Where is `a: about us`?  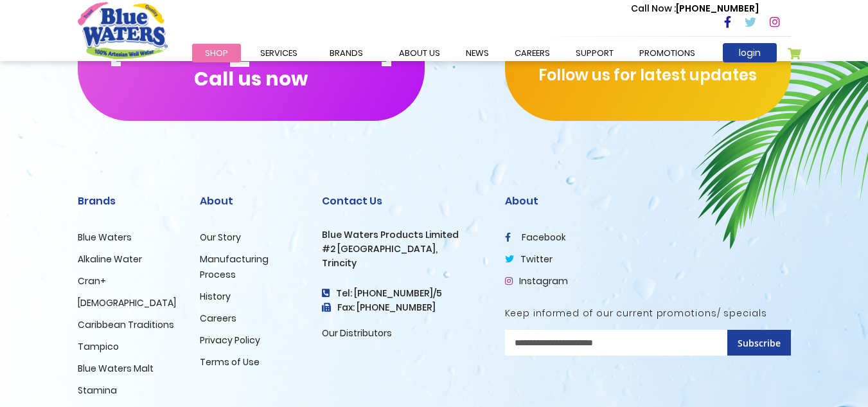 a: about us is located at coordinates (420, 53).